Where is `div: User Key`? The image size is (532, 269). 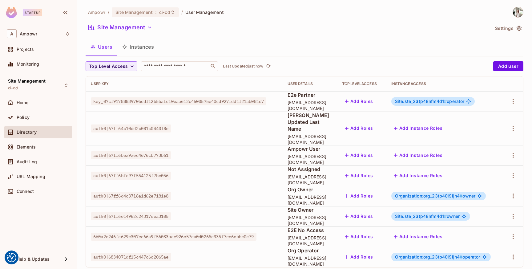
div: User Key is located at coordinates (184, 84).